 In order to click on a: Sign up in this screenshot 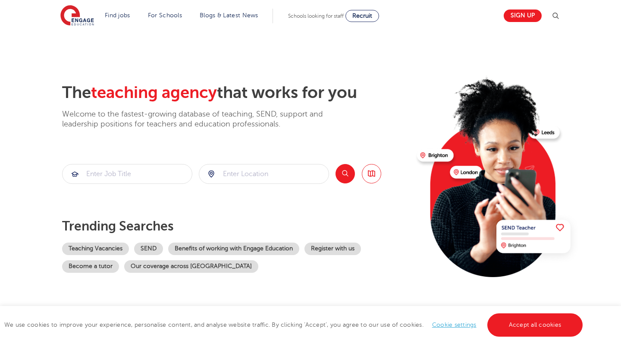, I will do `click(523, 16)`.